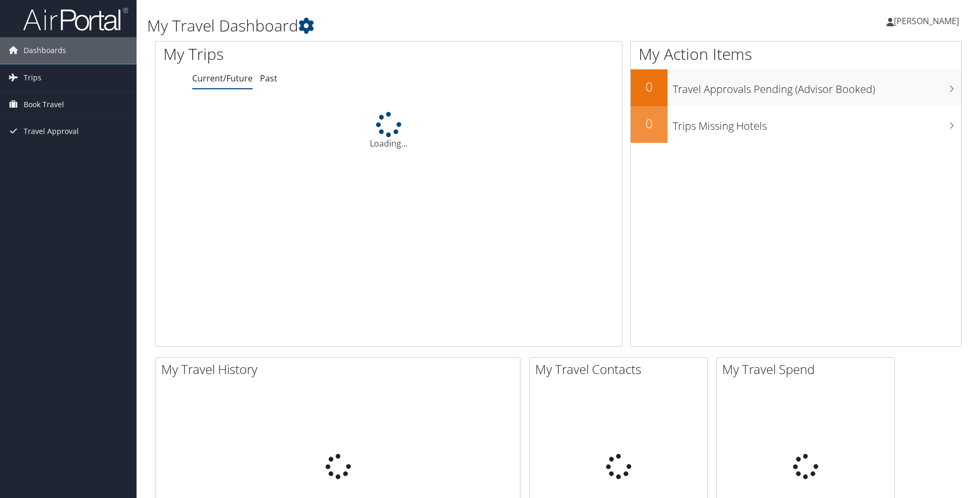 The height and width of the screenshot is (498, 980). What do you see at coordinates (45, 50) in the screenshot?
I see `span: Dashboards` at bounding box center [45, 50].